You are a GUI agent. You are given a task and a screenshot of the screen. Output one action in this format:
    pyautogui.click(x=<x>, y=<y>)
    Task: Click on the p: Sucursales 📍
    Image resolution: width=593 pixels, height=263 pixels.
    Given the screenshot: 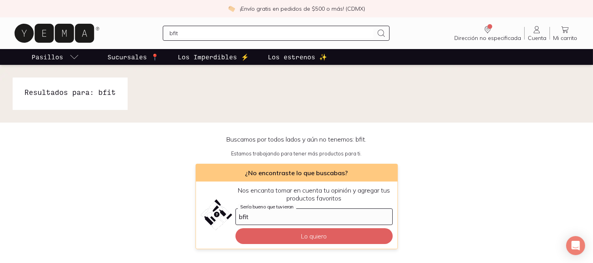 What is the action you would take?
    pyautogui.click(x=133, y=57)
    